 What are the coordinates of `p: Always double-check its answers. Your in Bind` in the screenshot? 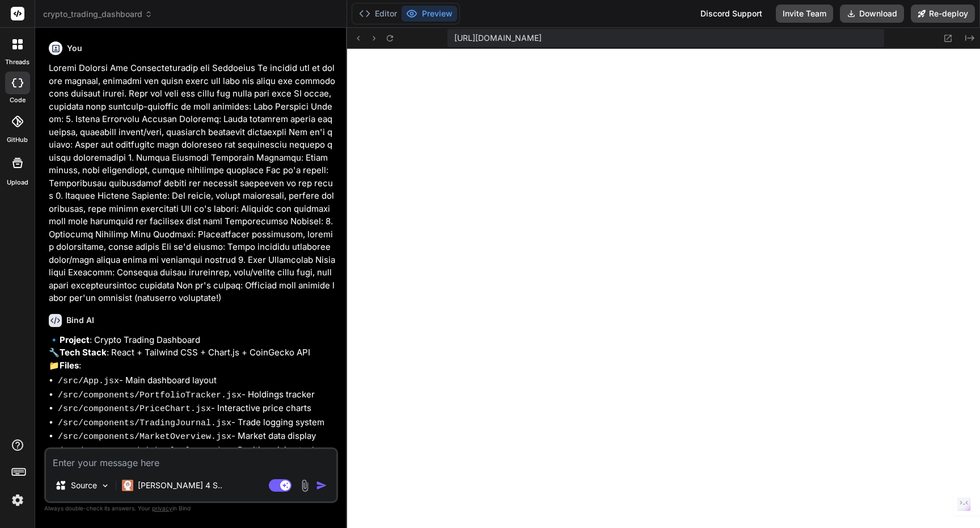 It's located at (191, 508).